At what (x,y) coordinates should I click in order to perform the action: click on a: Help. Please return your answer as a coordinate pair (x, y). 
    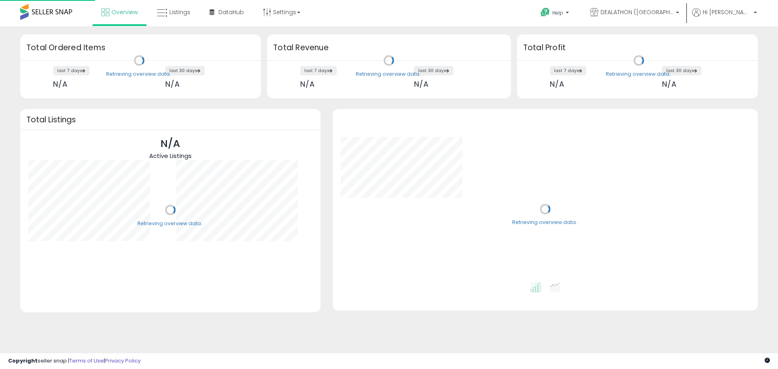
    Looking at the image, I should click on (556, 14).